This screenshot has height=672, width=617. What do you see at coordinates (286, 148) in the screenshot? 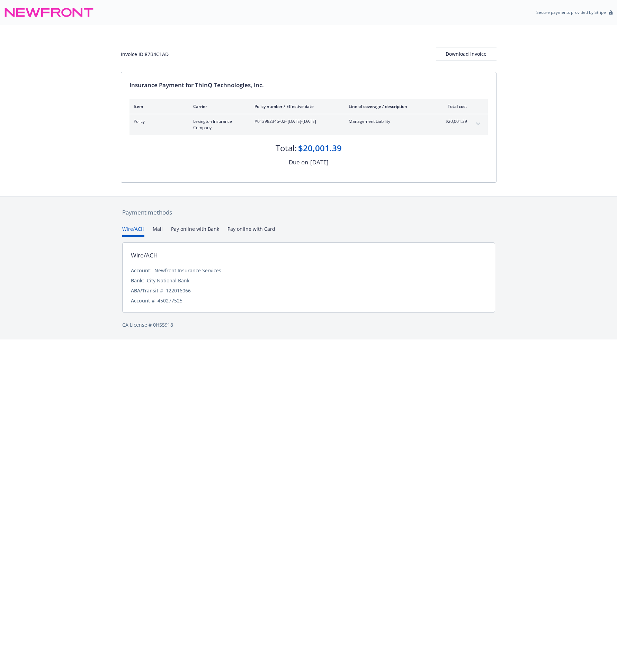
I see `div: Total:` at bounding box center [286, 148].